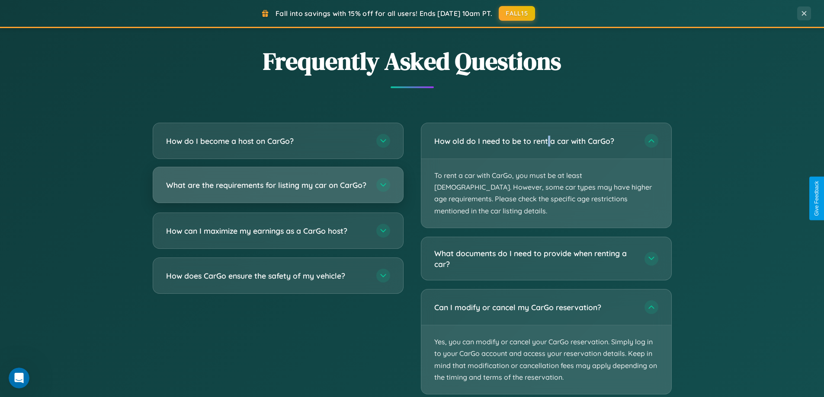 This screenshot has width=824, height=397. Describe the element at coordinates (267, 276) in the screenshot. I see `h3: How does CarGo ensure the safety of my vehicle?` at that location.